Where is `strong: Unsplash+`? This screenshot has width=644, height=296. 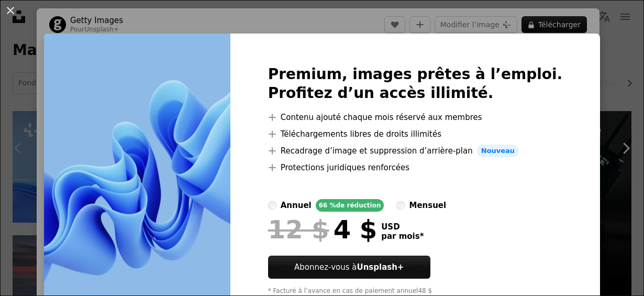 strong: Unsplash+ is located at coordinates (380, 268).